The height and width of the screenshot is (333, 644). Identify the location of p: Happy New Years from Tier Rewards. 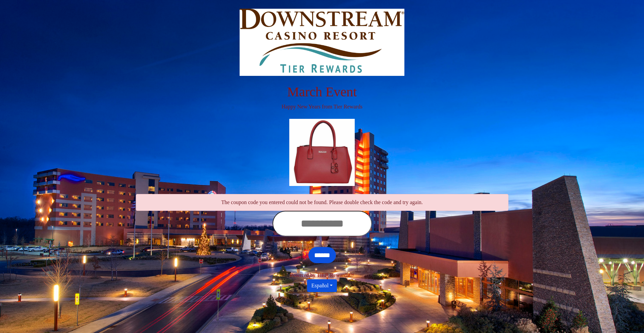
(322, 107).